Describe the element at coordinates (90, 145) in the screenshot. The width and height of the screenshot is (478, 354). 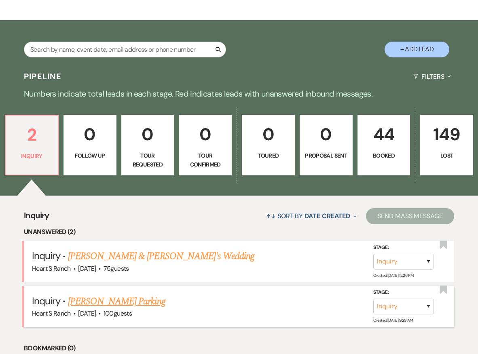
I see `a: 0Follow Up` at that location.